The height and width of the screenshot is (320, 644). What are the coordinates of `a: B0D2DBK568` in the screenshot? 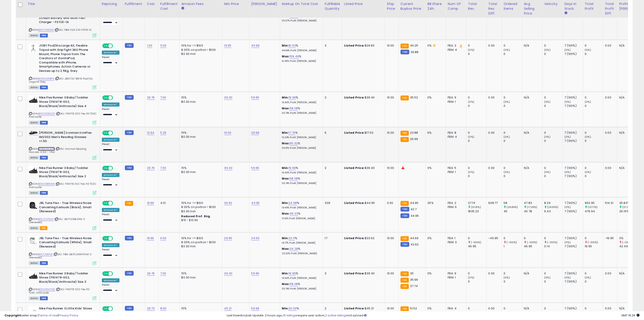 It's located at (47, 184).